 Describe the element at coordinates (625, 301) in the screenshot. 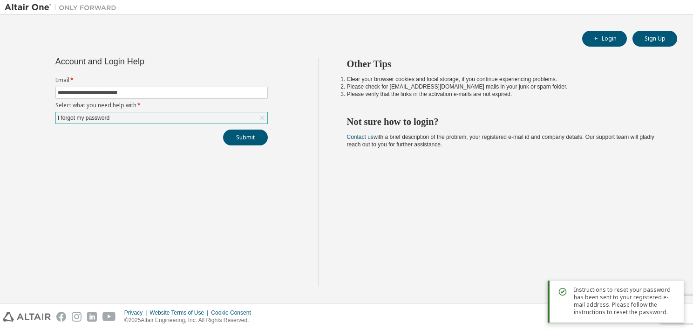

I see `span: Instructions to reset your password has been sent to your registered e-mail address. Please follo...` at that location.